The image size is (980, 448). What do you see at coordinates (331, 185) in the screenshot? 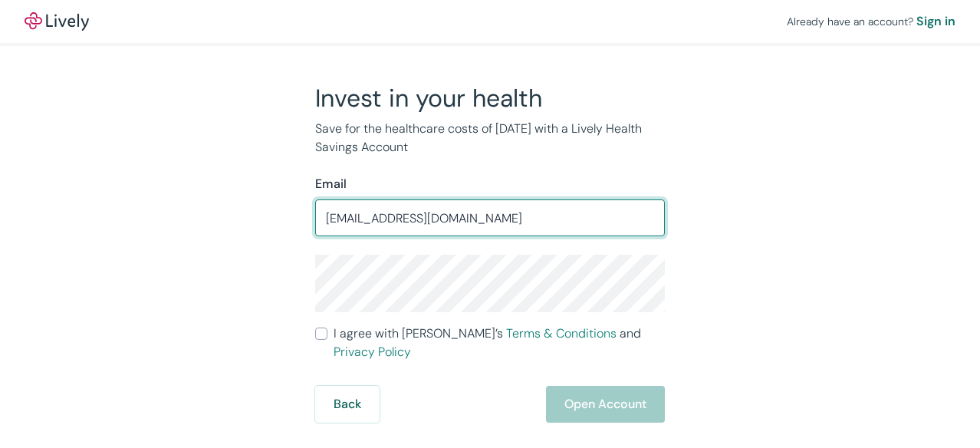
I see `label: Email` at bounding box center [331, 185].